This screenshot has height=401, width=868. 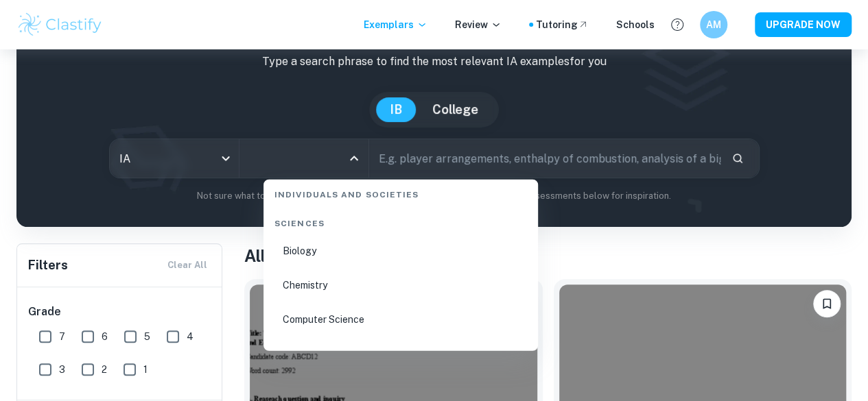 I want to click on span: 2, so click(x=104, y=369).